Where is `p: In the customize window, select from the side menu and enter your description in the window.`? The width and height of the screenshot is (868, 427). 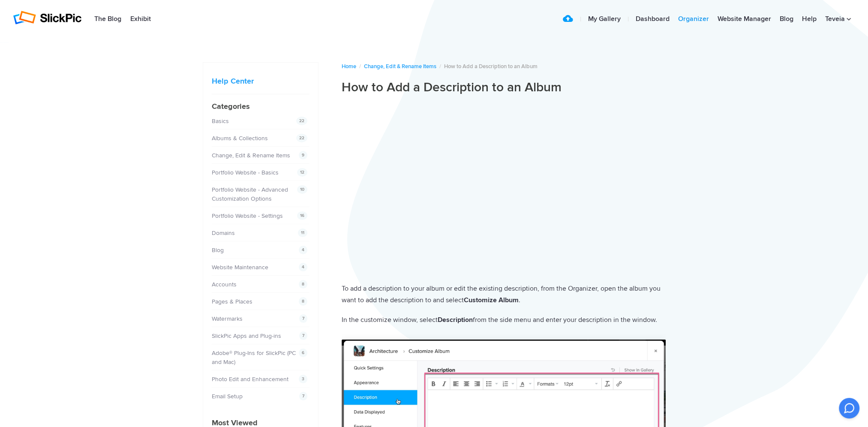
p: In the customize window, select from the side menu and enter your description in the window. is located at coordinates (504, 320).